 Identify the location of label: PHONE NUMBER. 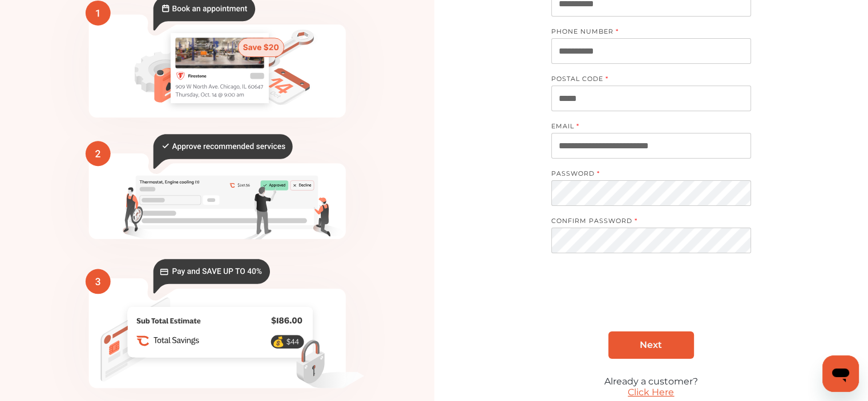
(645, 33).